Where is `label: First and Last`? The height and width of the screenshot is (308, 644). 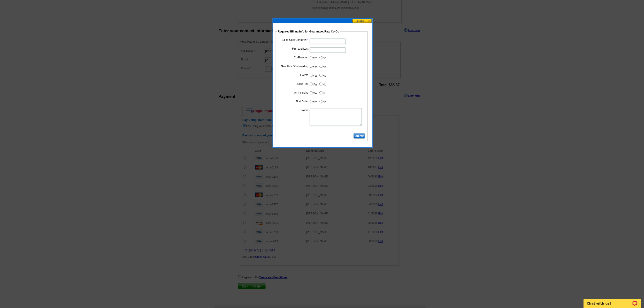 label: First and Last is located at coordinates (294, 49).